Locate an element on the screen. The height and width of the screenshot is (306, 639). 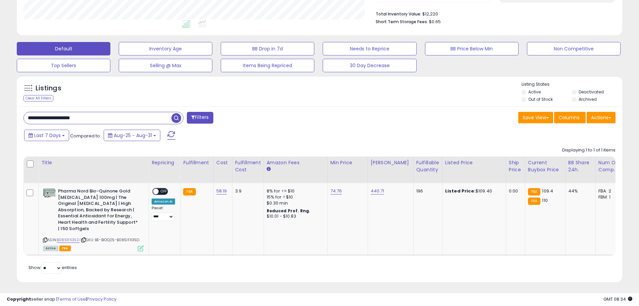
div: Clear All Filters is located at coordinates (38, 98).